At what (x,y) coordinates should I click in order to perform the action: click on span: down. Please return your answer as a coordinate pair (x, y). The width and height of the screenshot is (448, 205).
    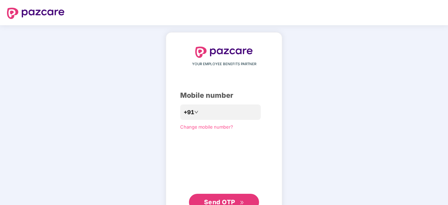
    Looking at the image, I should click on (196, 112).